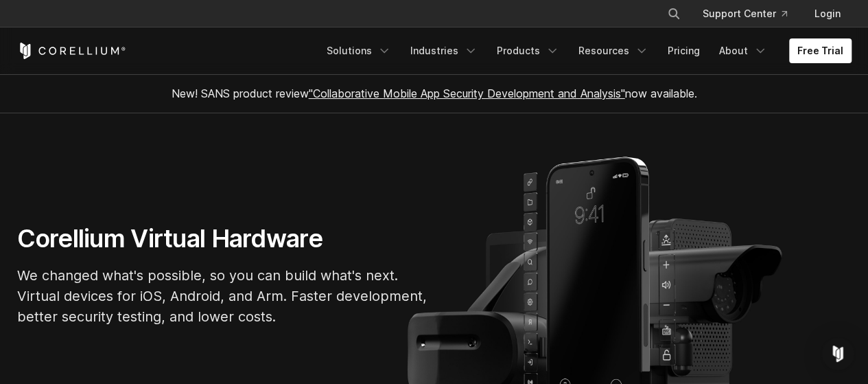 This screenshot has width=868, height=384. I want to click on a: Pricing, so click(684, 51).